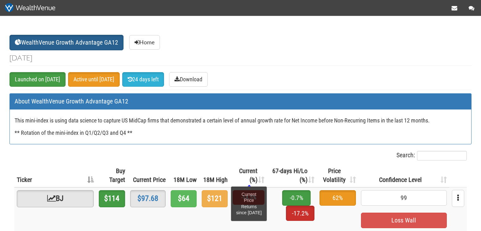  I want to click on th: Ticker: activate to sort column descending, so click(55, 176).